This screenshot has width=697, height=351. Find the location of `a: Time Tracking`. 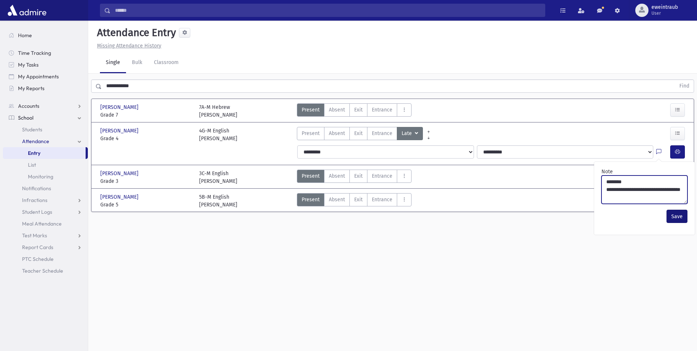

a: Time Tracking is located at coordinates (45, 53).